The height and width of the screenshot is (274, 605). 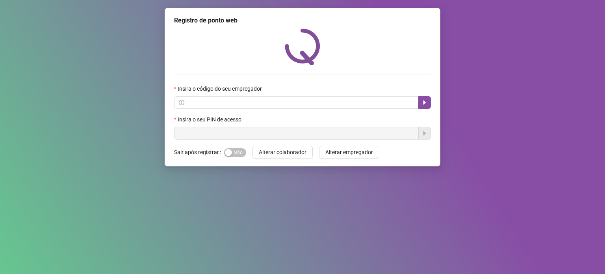 What do you see at coordinates (424, 102) in the screenshot?
I see `span: caret-right` at bounding box center [424, 102].